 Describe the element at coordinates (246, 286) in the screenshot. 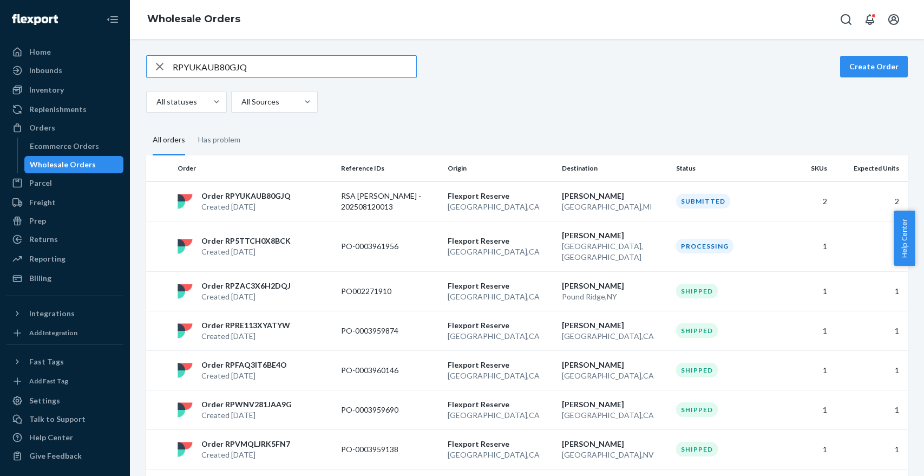

I see `p: Order RPZAC3X6H2DQJ` at that location.